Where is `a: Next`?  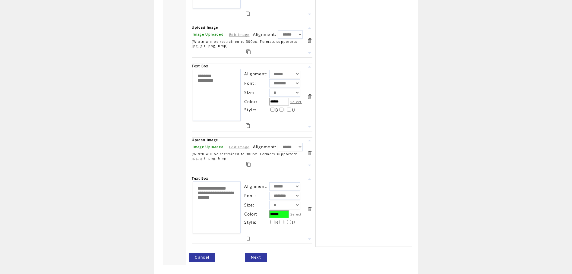 a: Next is located at coordinates (255, 257).